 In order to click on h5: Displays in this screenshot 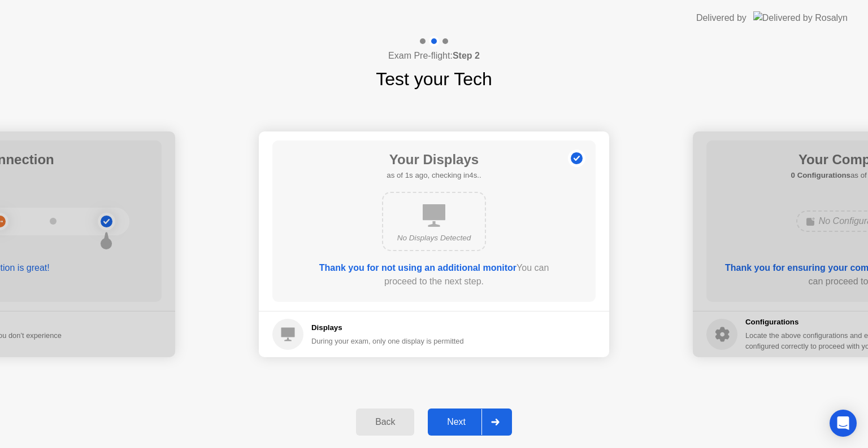, I will do `click(388, 328)`.